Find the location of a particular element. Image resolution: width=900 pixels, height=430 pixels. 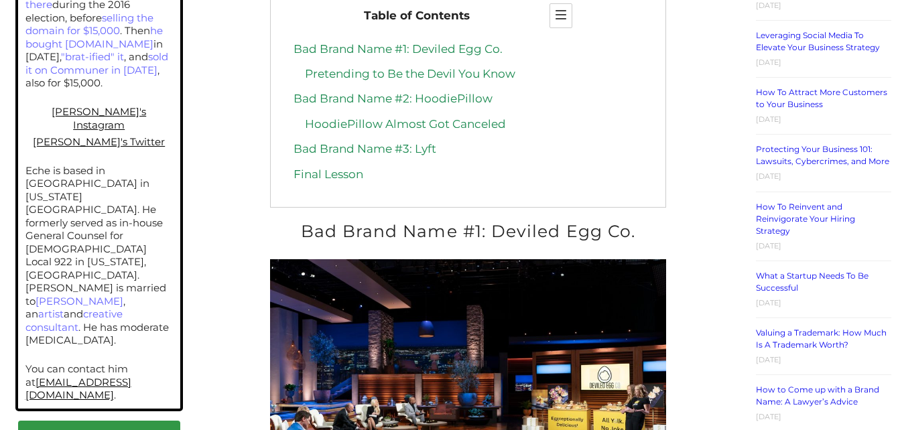

span: Table of Contents is located at coordinates (417, 15).